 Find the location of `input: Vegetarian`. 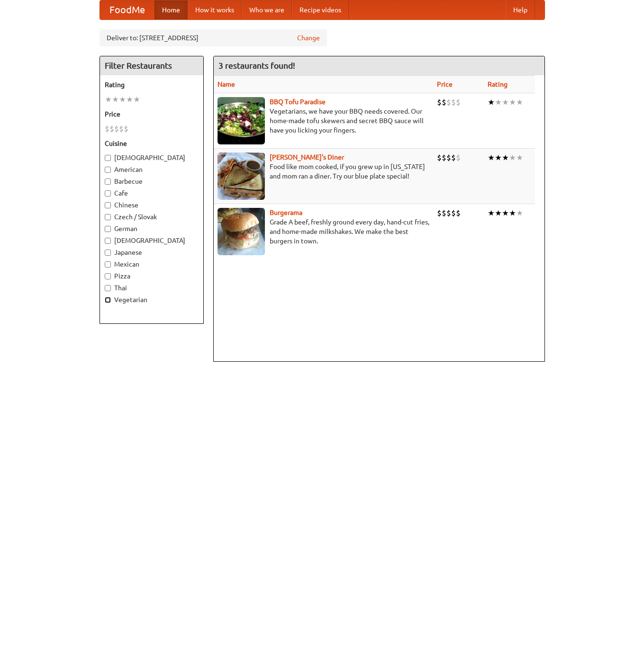

input: Vegetarian is located at coordinates (108, 300).